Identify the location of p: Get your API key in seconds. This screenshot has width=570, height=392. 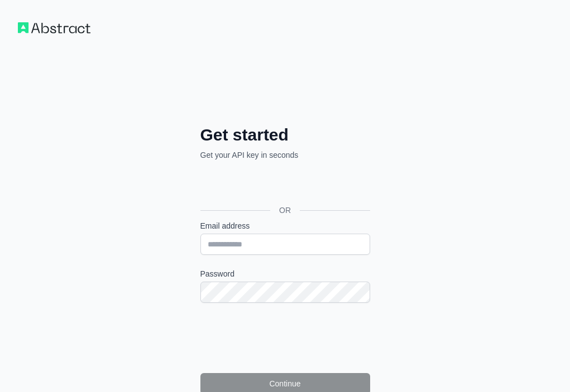
(285, 155).